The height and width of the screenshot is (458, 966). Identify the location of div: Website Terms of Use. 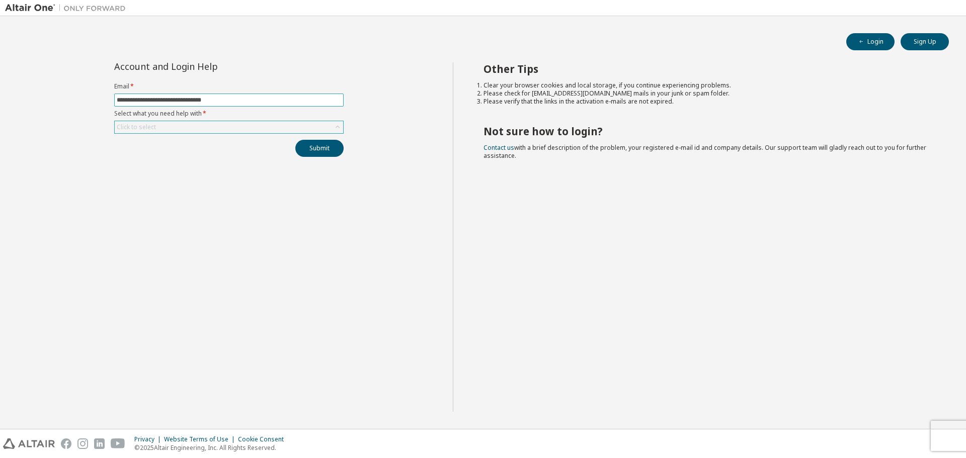
(201, 440).